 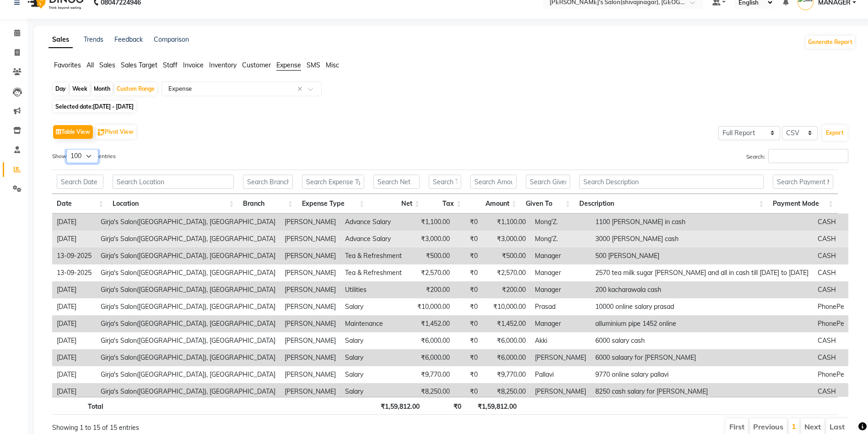 What do you see at coordinates (397, 181) in the screenshot?
I see `input: Search Net` at bounding box center [397, 181].